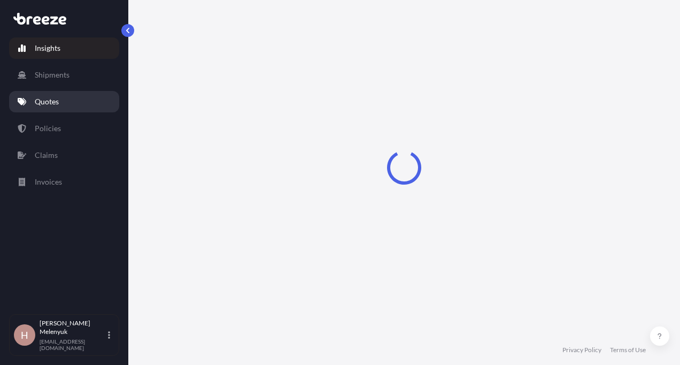 The image size is (680, 365). I want to click on p: Quotes, so click(47, 102).